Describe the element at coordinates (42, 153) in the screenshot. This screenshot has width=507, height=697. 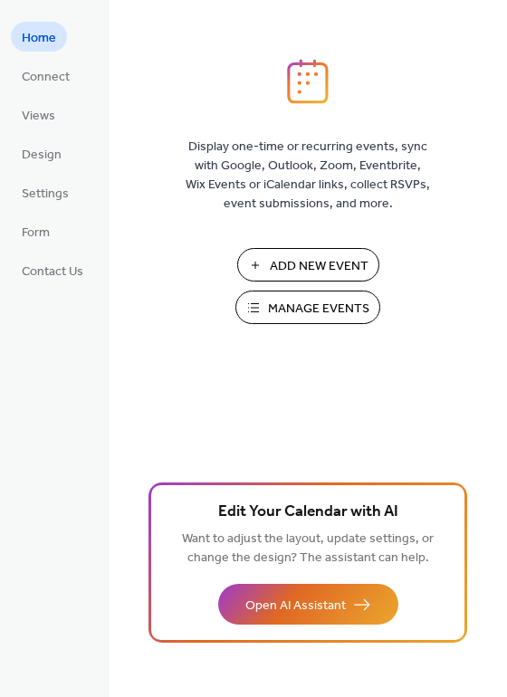
I see `a: Design` at that location.